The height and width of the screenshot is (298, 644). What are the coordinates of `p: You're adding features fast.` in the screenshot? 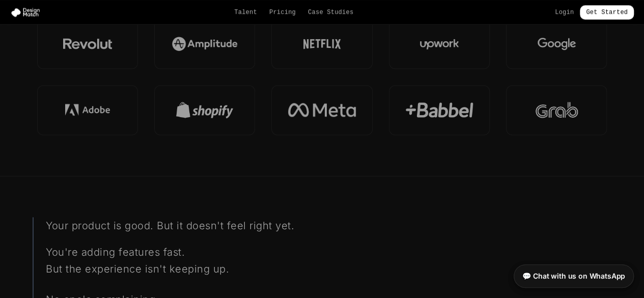 It's located at (218, 252).